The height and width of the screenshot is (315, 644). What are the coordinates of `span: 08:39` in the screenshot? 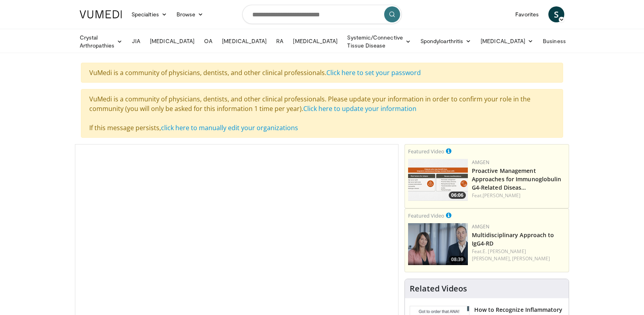 It's located at (457, 259).